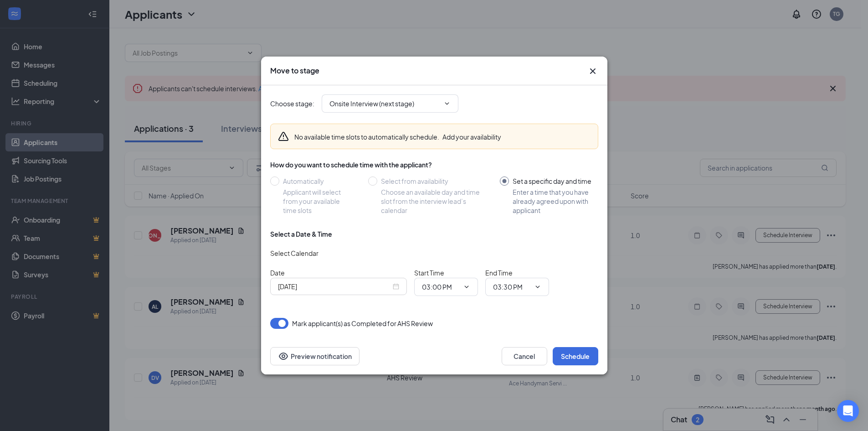  I want to click on span: Start Time, so click(429, 273).